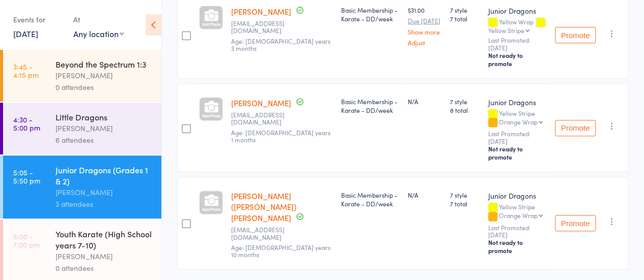 This screenshot has height=280, width=644. What do you see at coordinates (98, 19) in the screenshot?
I see `div: At` at bounding box center [98, 19].